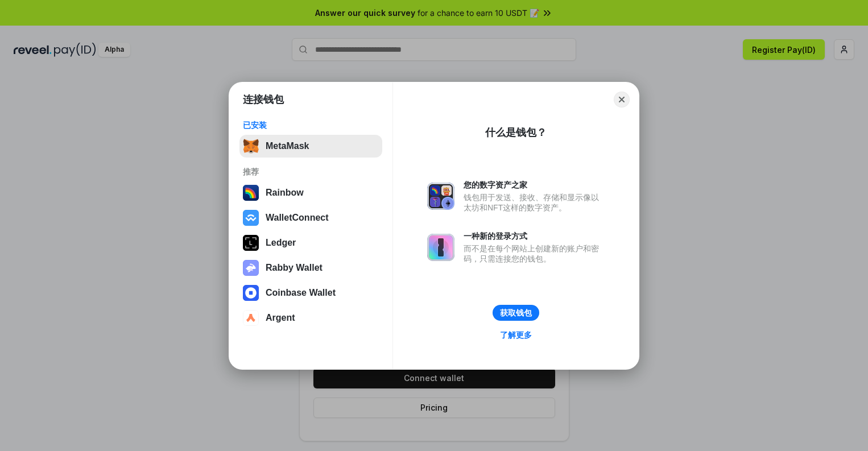 This screenshot has width=868, height=451. Describe the element at coordinates (264, 100) in the screenshot. I see `h1: 连接钱包` at that location.